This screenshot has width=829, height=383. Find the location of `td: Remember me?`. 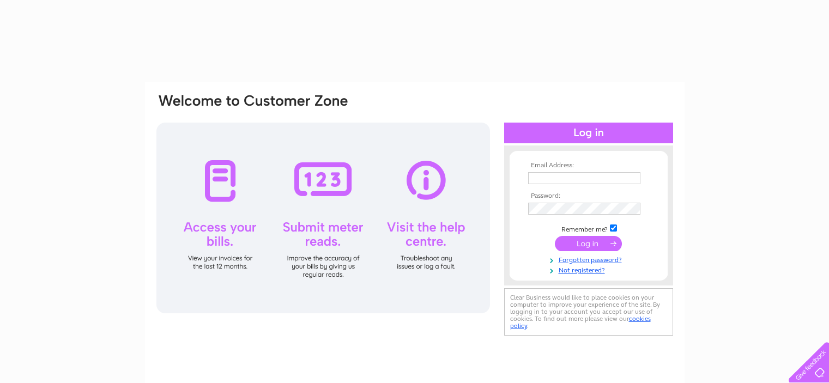

td: Remember me? is located at coordinates (588, 228).